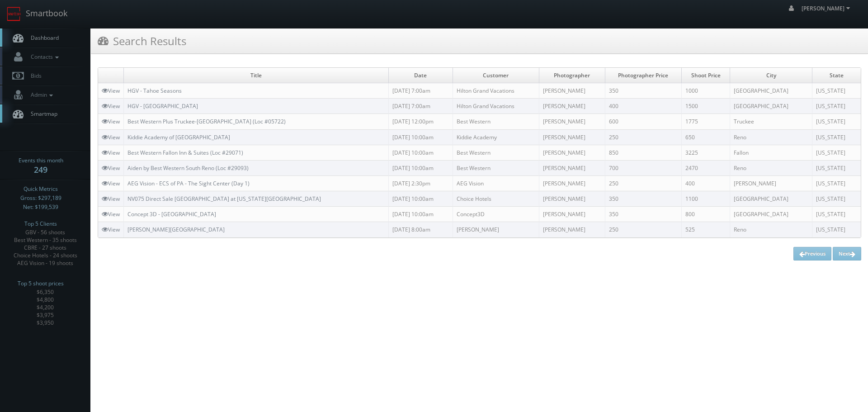 This screenshot has height=412, width=868. What do you see at coordinates (41, 169) in the screenshot?
I see `strong: 249` at bounding box center [41, 169].